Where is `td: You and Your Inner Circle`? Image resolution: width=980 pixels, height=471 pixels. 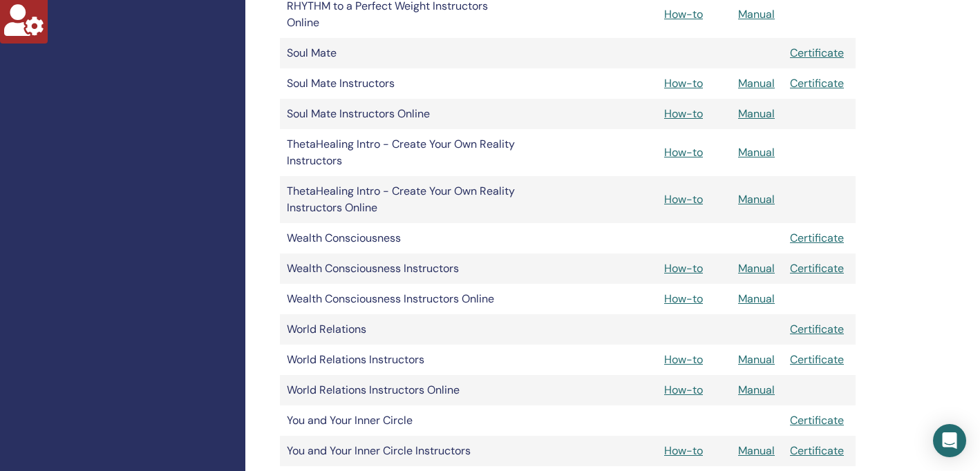
td: You and Your Inner Circle is located at coordinates (405, 420).